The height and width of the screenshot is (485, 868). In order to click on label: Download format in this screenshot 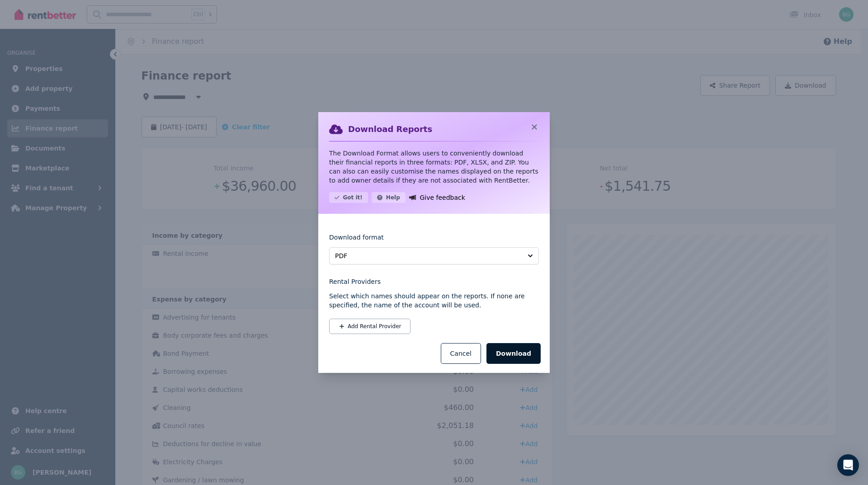, I will do `click(356, 240)`.